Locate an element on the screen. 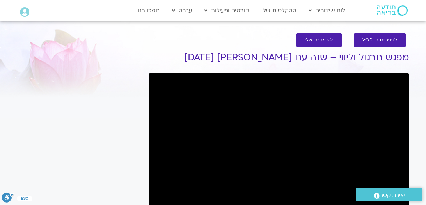  a: יצירת קשר is located at coordinates (389, 194).